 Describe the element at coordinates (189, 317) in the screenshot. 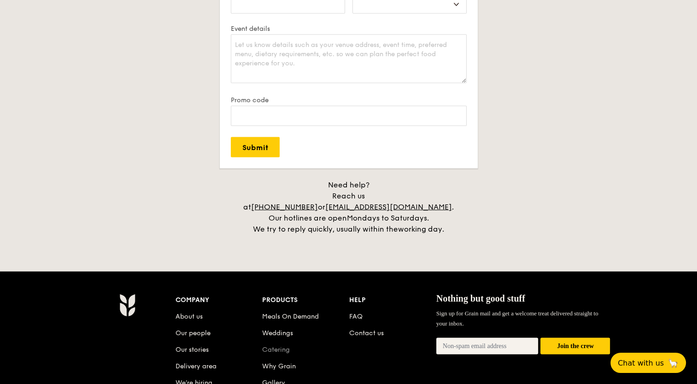

I see `a: About us` at that location.